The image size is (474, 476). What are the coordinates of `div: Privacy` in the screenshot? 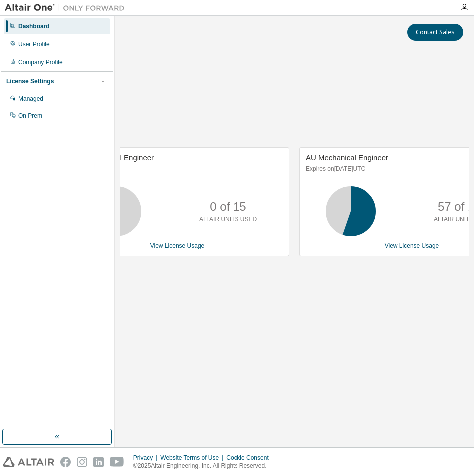 It's located at (147, 457).